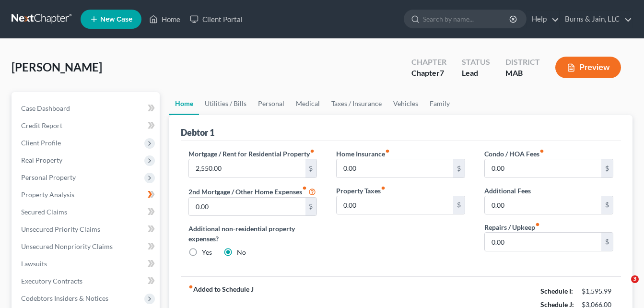 The width and height of the screenshot is (644, 308). I want to click on button: Preview, so click(588, 67).